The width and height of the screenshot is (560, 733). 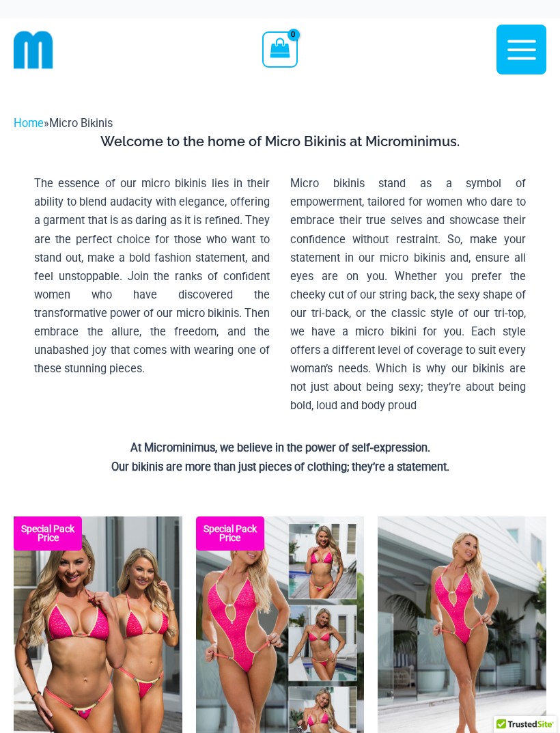 What do you see at coordinates (280, 466) in the screenshot?
I see `strong: Our bikinis are more than just pieces of clothing; they’re a statement.` at bounding box center [280, 466].